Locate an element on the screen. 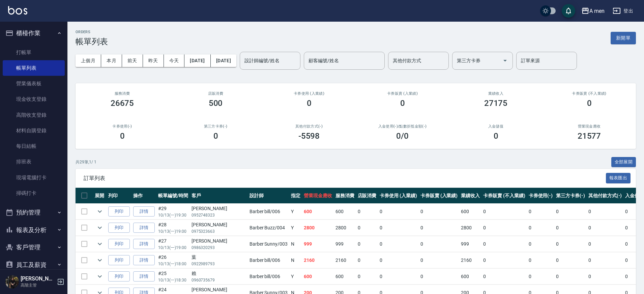 This screenshot has width=644, height=294. td: 2800 is located at coordinates (345, 227).